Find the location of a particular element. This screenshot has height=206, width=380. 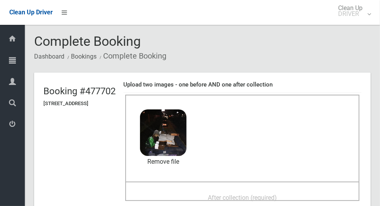

a: Dashboard is located at coordinates (49, 56).